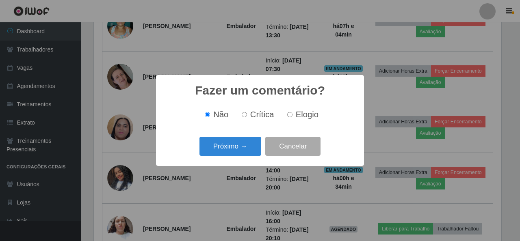  Describe the element at coordinates (220, 114) in the screenshot. I see `span: Não` at that location.